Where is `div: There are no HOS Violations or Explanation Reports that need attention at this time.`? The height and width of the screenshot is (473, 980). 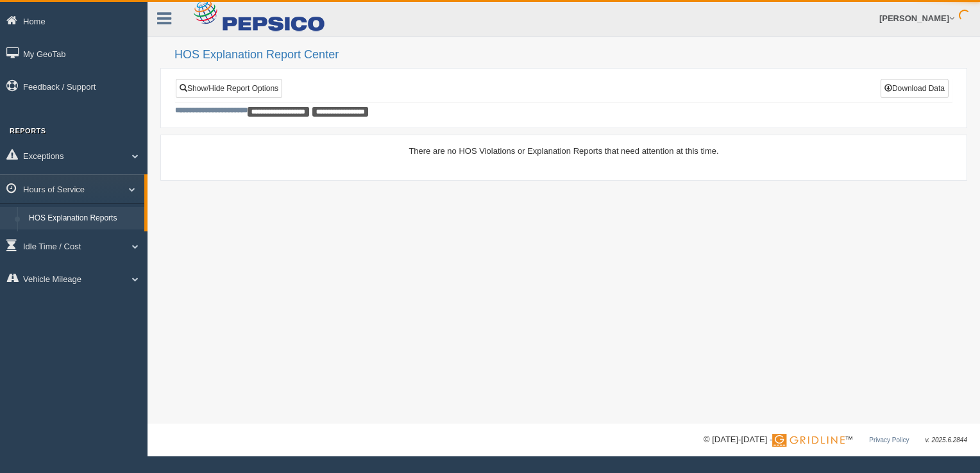 div: There are no HOS Violations or Explanation Reports that need attention at this time. is located at coordinates (564, 150).